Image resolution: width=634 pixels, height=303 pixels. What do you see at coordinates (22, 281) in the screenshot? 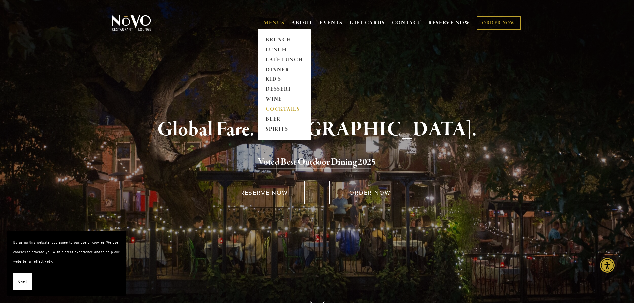
I see `button: Okay!` at bounding box center [22, 281].